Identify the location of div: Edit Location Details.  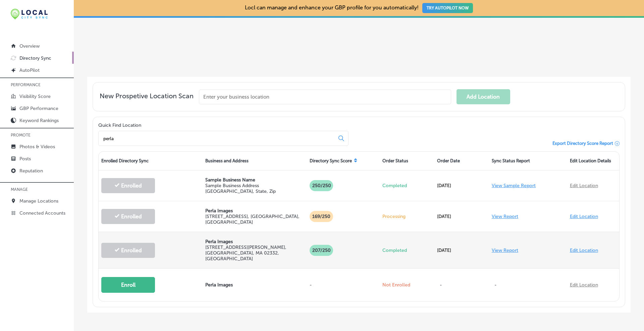
(593, 160).